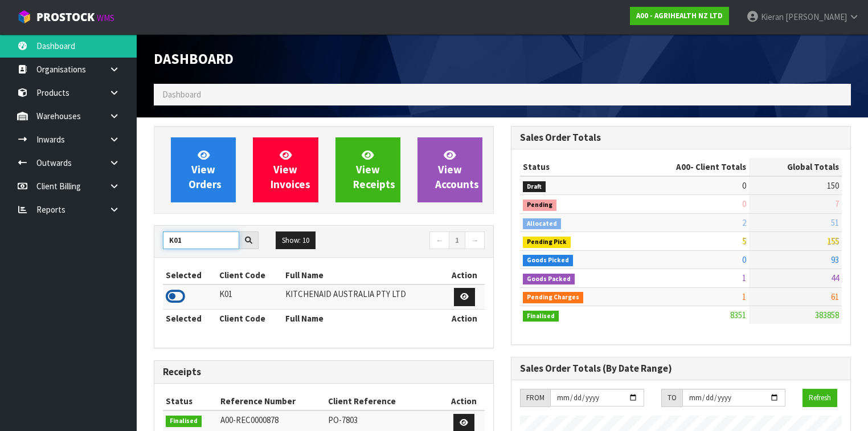 The width and height of the screenshot is (868, 431). I want to click on a: 1, so click(457, 241).